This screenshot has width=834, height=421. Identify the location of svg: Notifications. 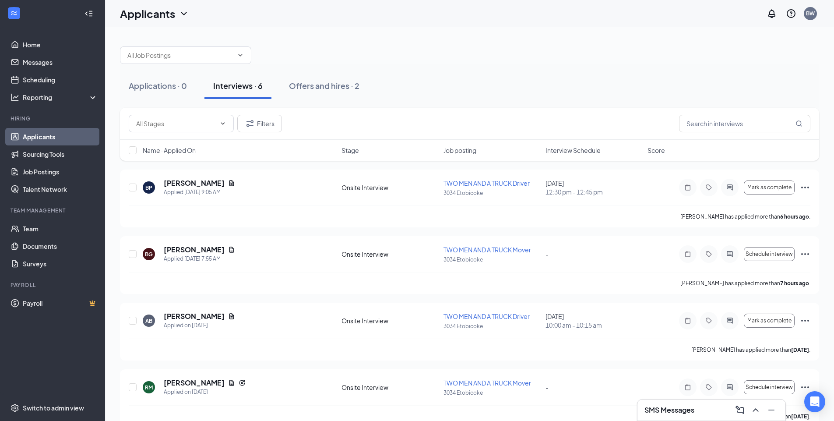
(772, 14).